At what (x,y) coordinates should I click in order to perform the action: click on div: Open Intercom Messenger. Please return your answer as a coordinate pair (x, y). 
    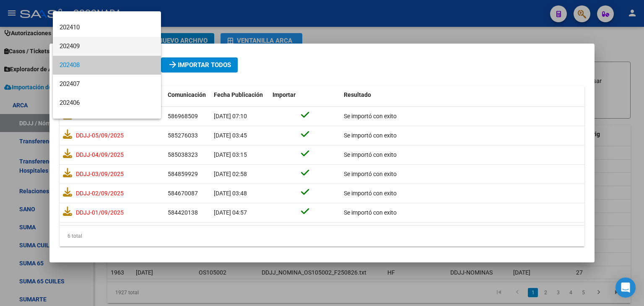
    Looking at the image, I should click on (625, 288).